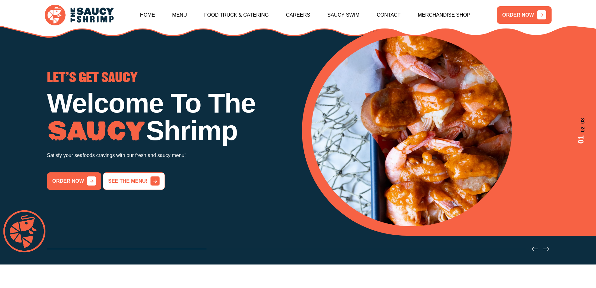  I want to click on a: ORDER NOW, so click(524, 15).